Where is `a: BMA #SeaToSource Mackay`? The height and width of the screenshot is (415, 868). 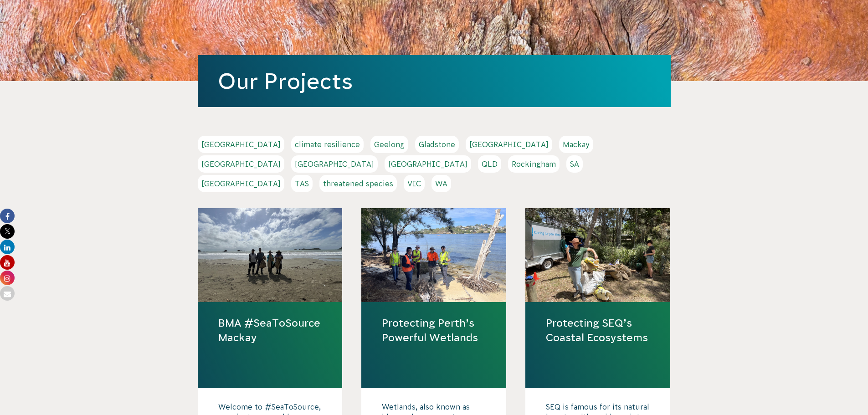 a: BMA #SeaToSource Mackay is located at coordinates (270, 330).